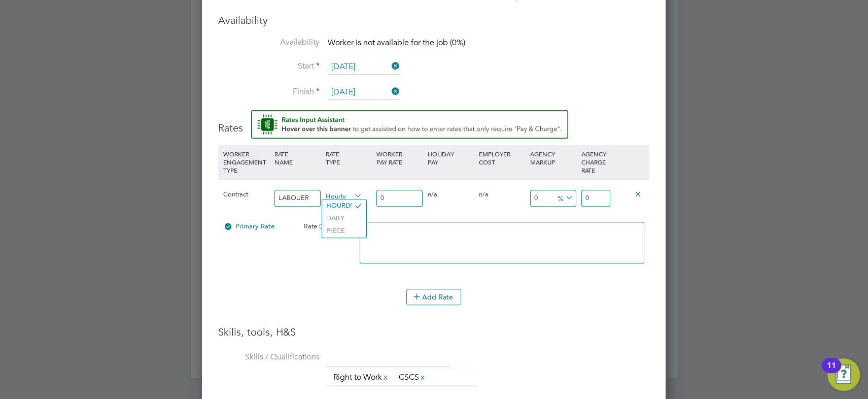 This screenshot has width=868, height=399. What do you see at coordinates (434, 297) in the screenshot?
I see `button: Add Rate` at bounding box center [434, 297].